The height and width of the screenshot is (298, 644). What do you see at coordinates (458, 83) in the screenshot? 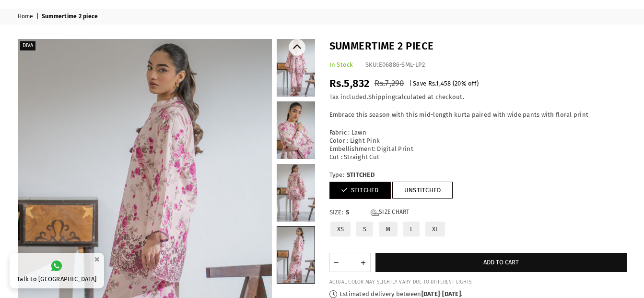
I see `span: 20` at bounding box center [458, 83].